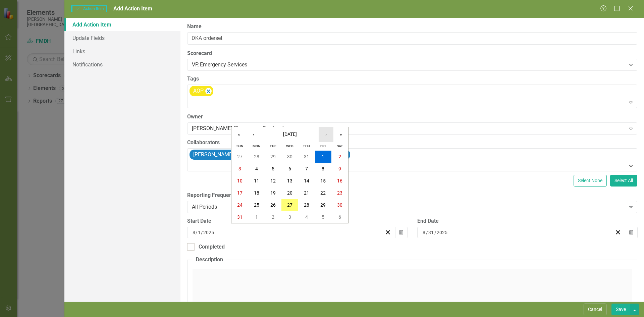  I want to click on button: August 2, 2025, so click(340, 157).